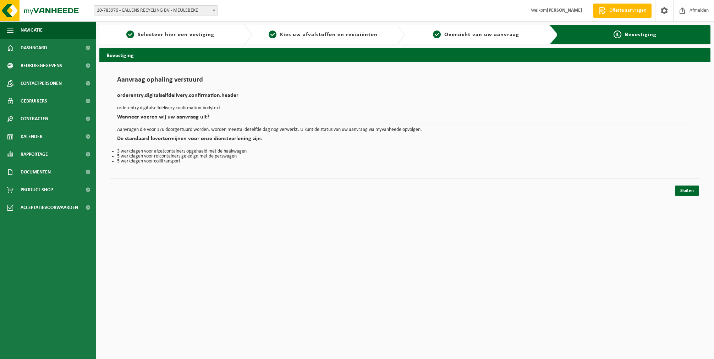 The height and width of the screenshot is (359, 714). What do you see at coordinates (687, 191) in the screenshot?
I see `a: Sluiten` at bounding box center [687, 191].